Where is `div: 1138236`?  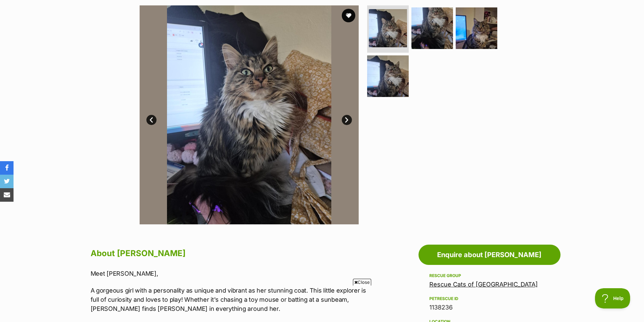
div: 1138236 is located at coordinates (490, 307).